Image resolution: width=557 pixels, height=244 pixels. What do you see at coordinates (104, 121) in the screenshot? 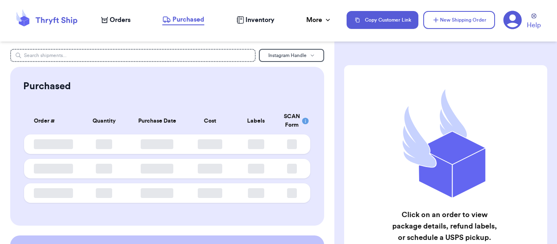
I see `th: Quantity` at bounding box center [104, 121].